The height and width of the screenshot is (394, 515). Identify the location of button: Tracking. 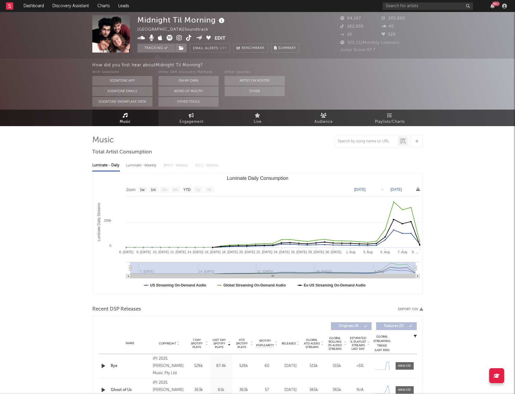
(156, 48).